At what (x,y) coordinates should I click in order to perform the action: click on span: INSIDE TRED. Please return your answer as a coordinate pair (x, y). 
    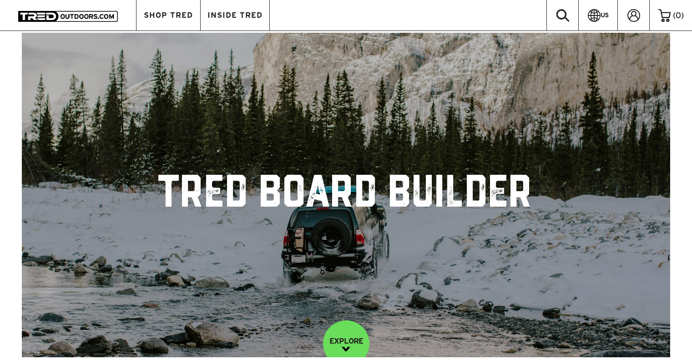
    Looking at the image, I should click on (235, 15).